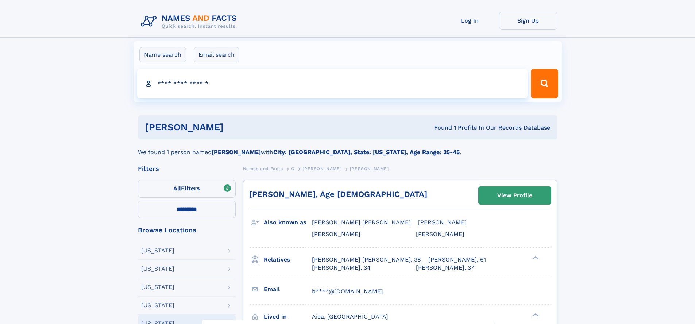 This screenshot has width=695, height=324. Describe the element at coordinates (288, 222) in the screenshot. I see `h3: Also known as` at that location.